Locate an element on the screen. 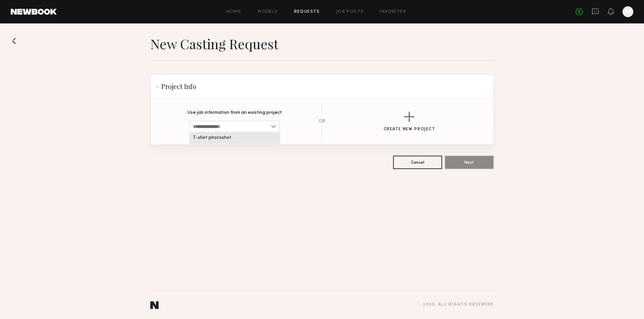 The height and width of the screenshot is (319, 644). button: Cancel is located at coordinates (417, 163).